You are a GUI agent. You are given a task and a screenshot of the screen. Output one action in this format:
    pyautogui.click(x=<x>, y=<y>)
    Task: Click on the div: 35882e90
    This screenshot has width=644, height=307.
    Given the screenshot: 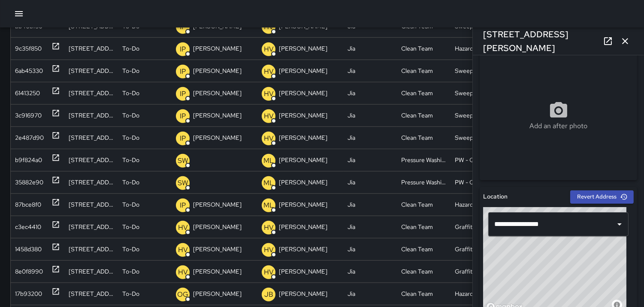 What is the action you would take?
    pyautogui.click(x=29, y=182)
    